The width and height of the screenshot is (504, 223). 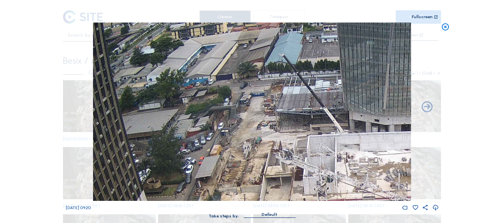 What do you see at coordinates (252, 112) in the screenshot?
I see `img: Image` at bounding box center [252, 112].